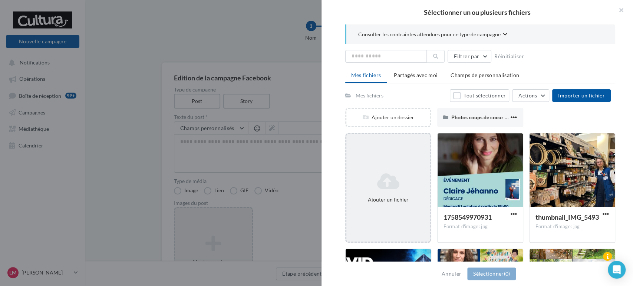 The height and width of the screenshot is (286, 633). What do you see at coordinates (451, 274) in the screenshot?
I see `button: Annuler` at bounding box center [451, 274].